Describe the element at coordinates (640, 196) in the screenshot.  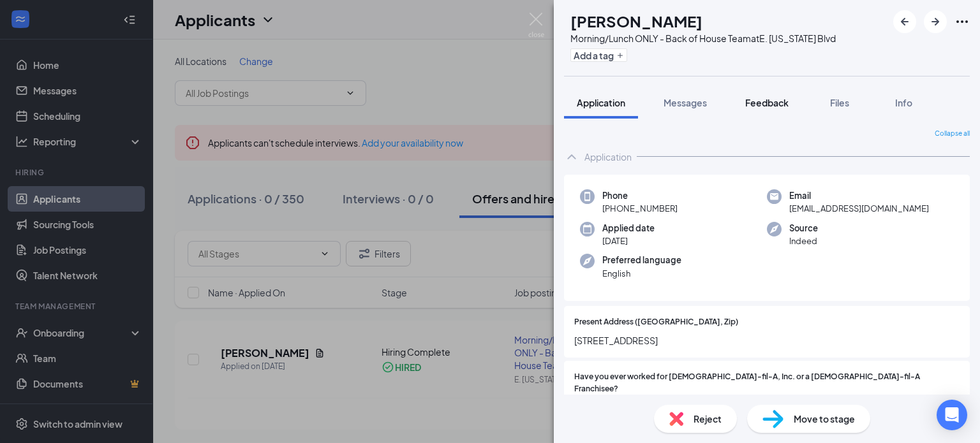
I see `span: Phone` at that location.